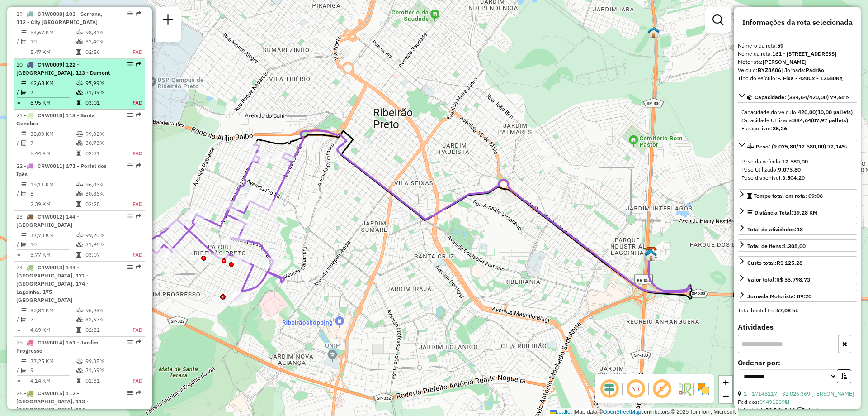 The image size is (868, 416). I want to click on td: 03:01, so click(104, 103).